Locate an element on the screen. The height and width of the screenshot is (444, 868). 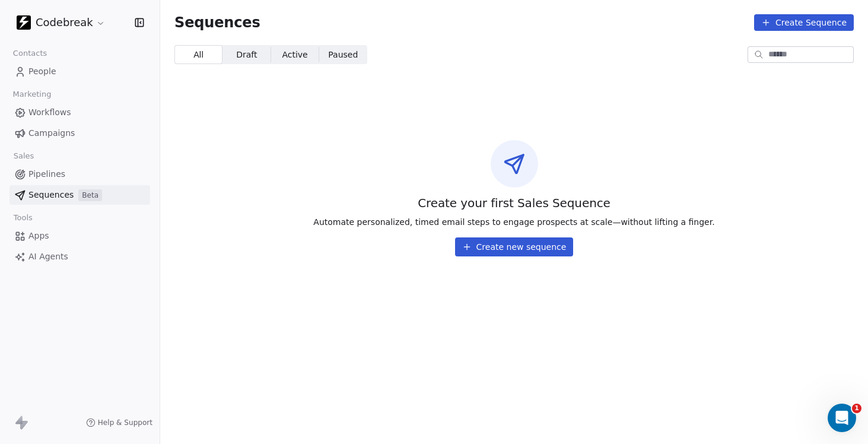
button: Codebreak is located at coordinates (61, 22).